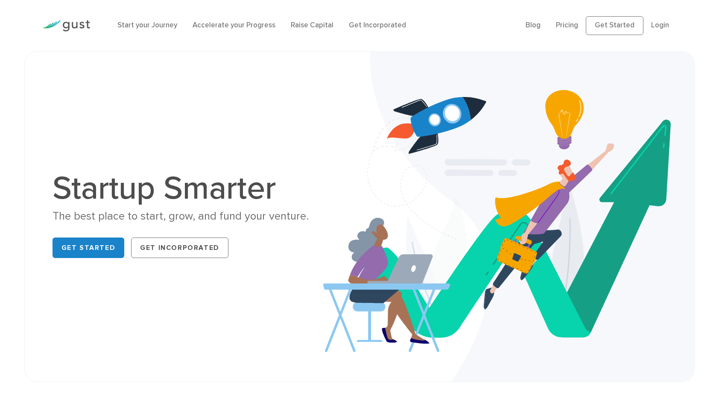 The height and width of the screenshot is (402, 719). Describe the element at coordinates (509, 217) in the screenshot. I see `img: Startup Smarter Hero` at that location.